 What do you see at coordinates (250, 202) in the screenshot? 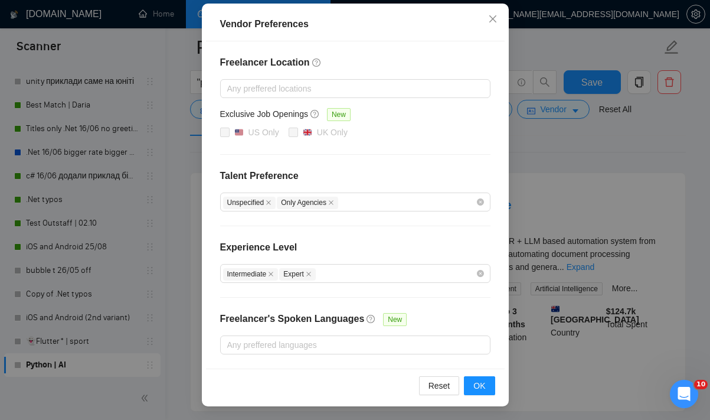
I see `span: Unspecified` at bounding box center [250, 202].